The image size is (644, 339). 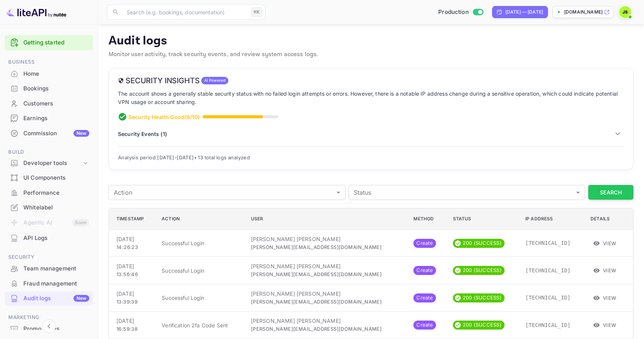 I want to click on div: Commission, so click(x=56, y=134).